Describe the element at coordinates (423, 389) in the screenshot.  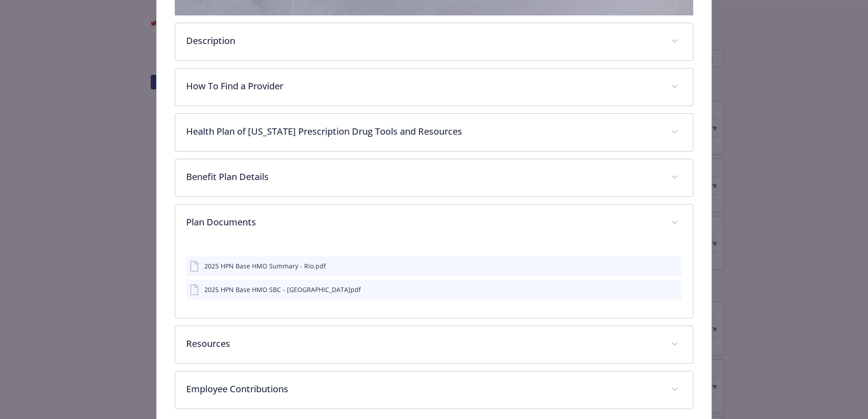
I see `p: Employee Contributions` at that location.